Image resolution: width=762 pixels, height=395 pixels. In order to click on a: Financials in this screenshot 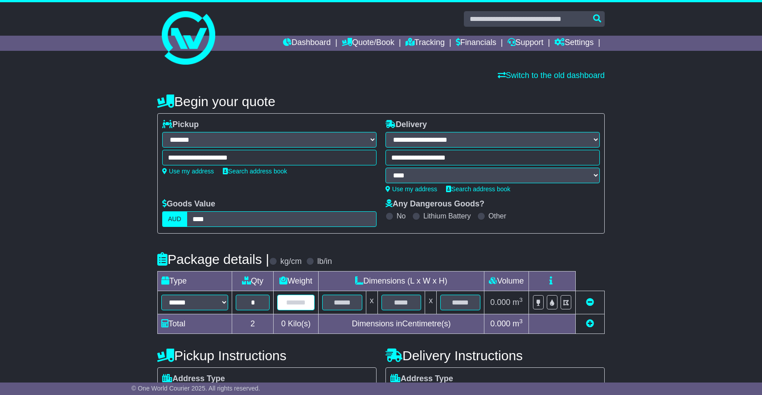, I will do `click(476, 43)`.